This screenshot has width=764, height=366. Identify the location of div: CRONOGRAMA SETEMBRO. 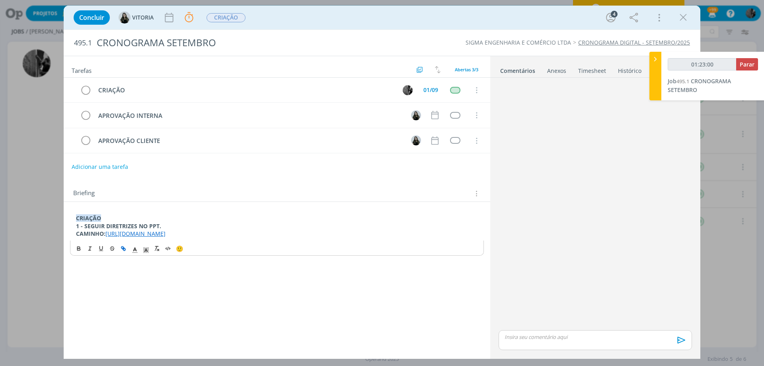
(262, 43).